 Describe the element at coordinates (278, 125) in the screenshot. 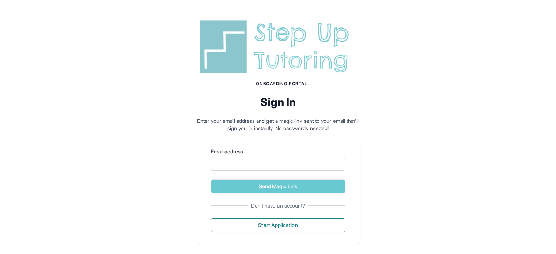

I see `p: Enter your email address and get a magic link sent to your email that'll sign you in instantly. N...` at that location.